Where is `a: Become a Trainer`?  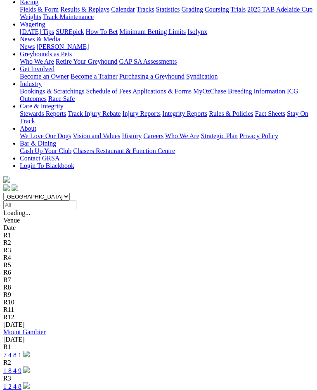 a: Become a Trainer is located at coordinates (94, 76).